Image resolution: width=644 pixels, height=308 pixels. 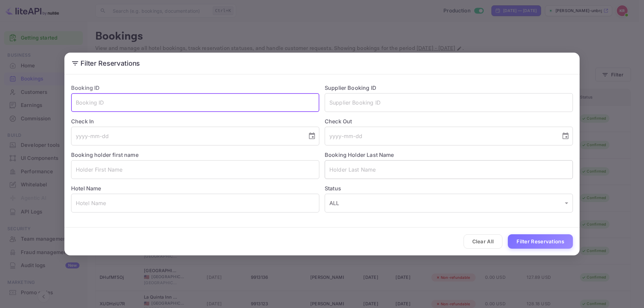 What do you see at coordinates (483, 241) in the screenshot?
I see `button: Clear All` at bounding box center [483, 241].